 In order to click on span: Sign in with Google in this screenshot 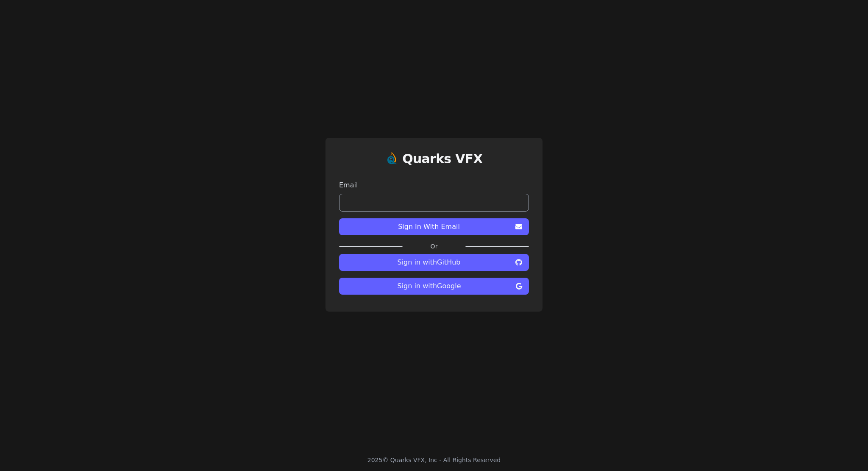, I will do `click(429, 286)`.